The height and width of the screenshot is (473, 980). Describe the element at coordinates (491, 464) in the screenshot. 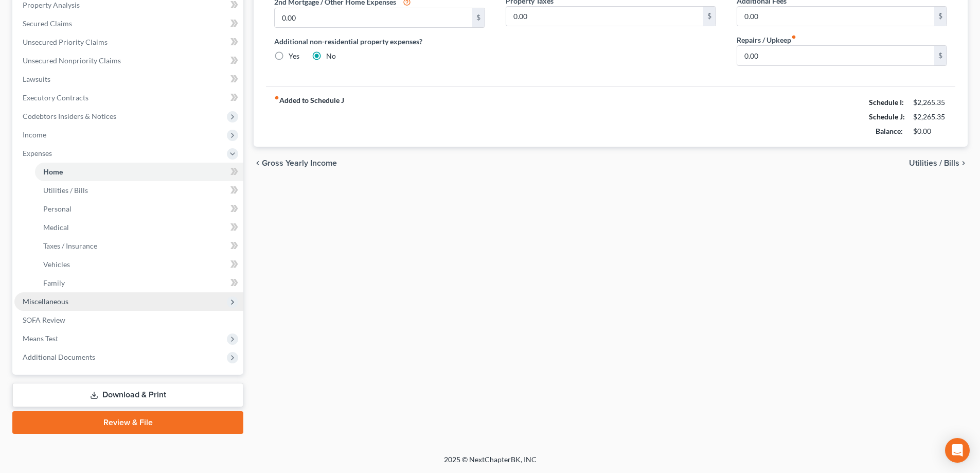

I see `div: 2025 © NextChapterBK, INC` at that location.